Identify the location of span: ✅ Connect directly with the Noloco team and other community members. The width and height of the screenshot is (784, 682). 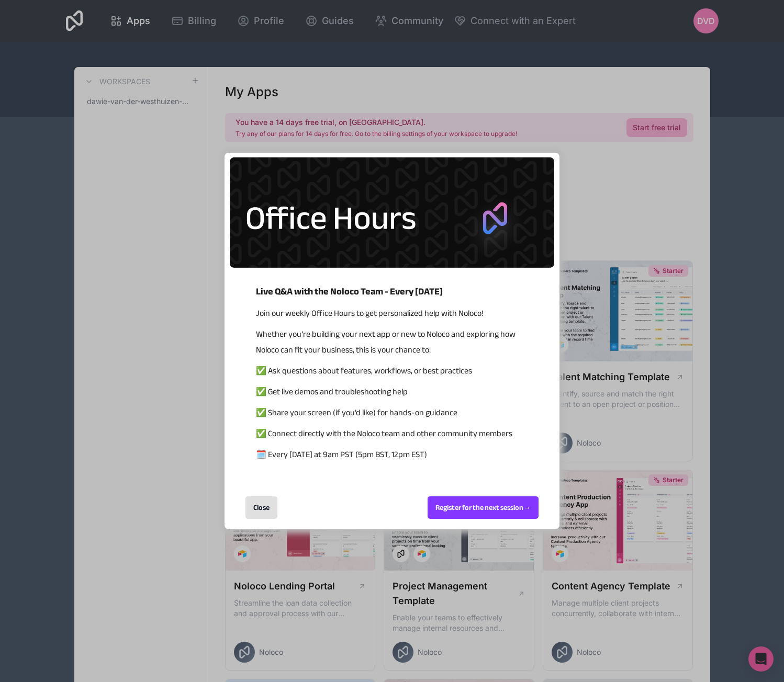
(384, 434).